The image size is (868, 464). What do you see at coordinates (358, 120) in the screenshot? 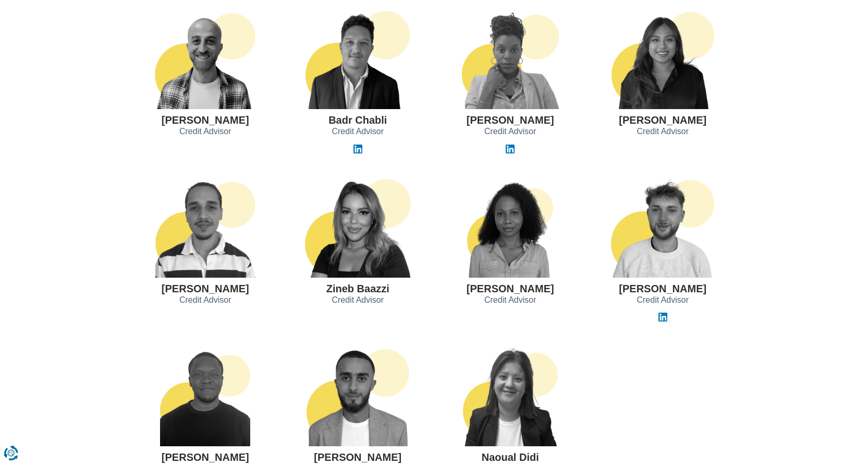
I see `h3: Badr Chabli` at bounding box center [358, 120].